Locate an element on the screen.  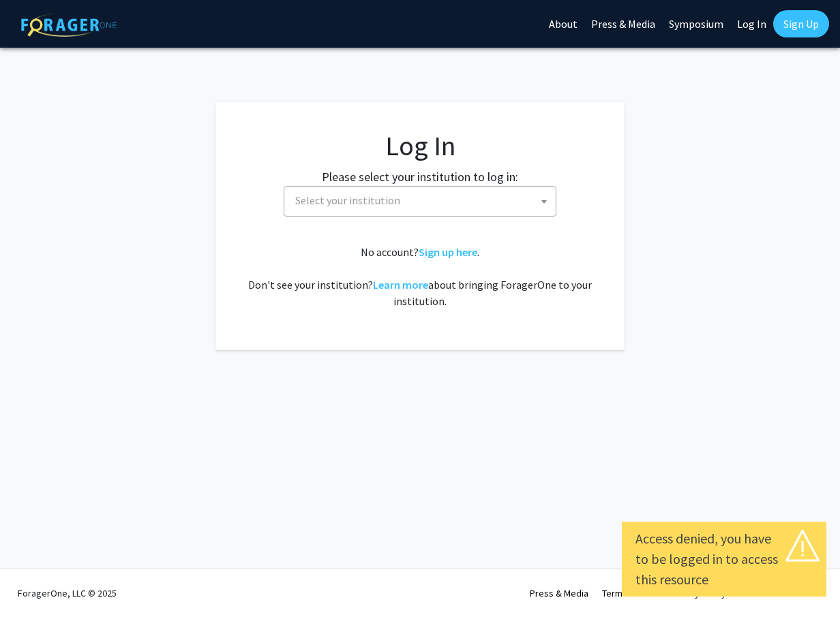
div: No account? . Don't see your institution? about bringing ForagerOne to your institution. is located at coordinates (420, 277).